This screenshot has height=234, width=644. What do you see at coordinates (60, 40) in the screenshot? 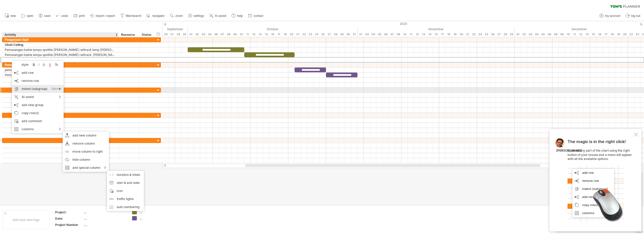
I see `div: Pengerjaan Sipil` at bounding box center [60, 40].